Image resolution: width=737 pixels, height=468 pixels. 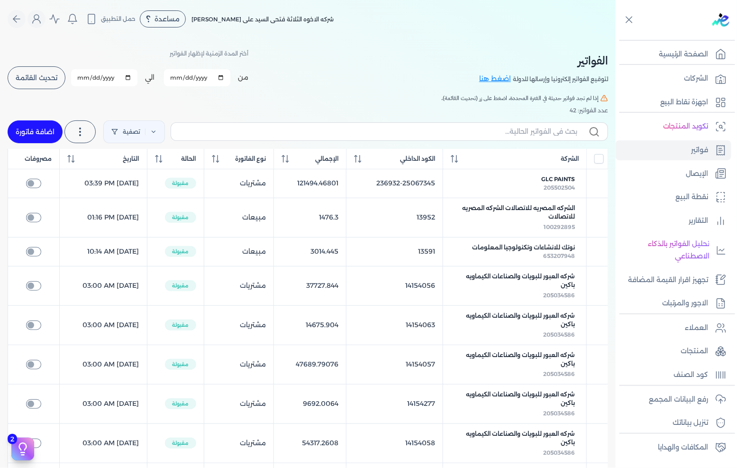 What do you see at coordinates (250, 159) in the screenshot?
I see `span: نوع الفاتورة` at bounding box center [250, 159].